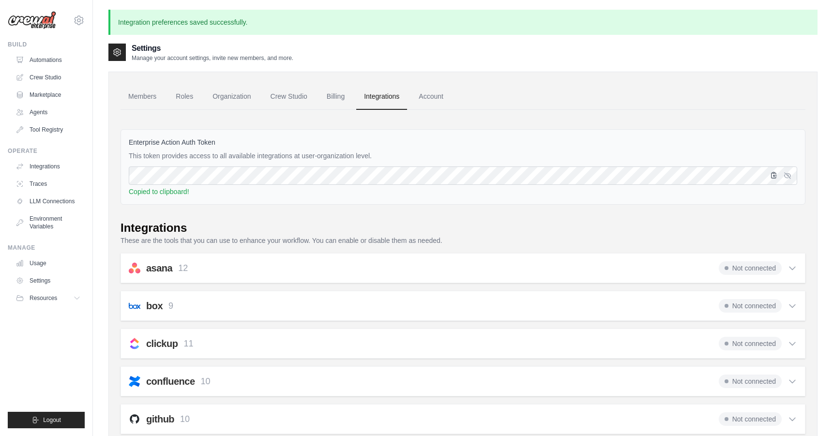 The image size is (833, 436). I want to click on div: Manage, so click(46, 248).